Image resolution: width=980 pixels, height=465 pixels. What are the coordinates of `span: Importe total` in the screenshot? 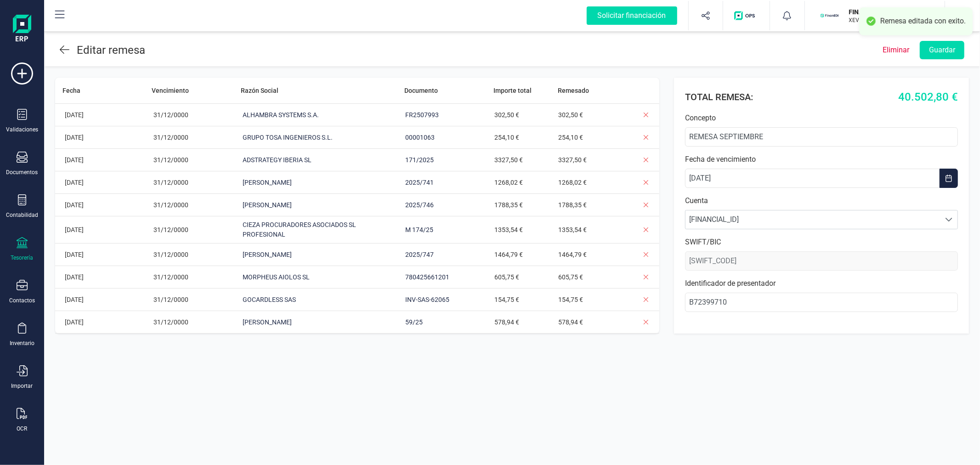 It's located at (512, 91).